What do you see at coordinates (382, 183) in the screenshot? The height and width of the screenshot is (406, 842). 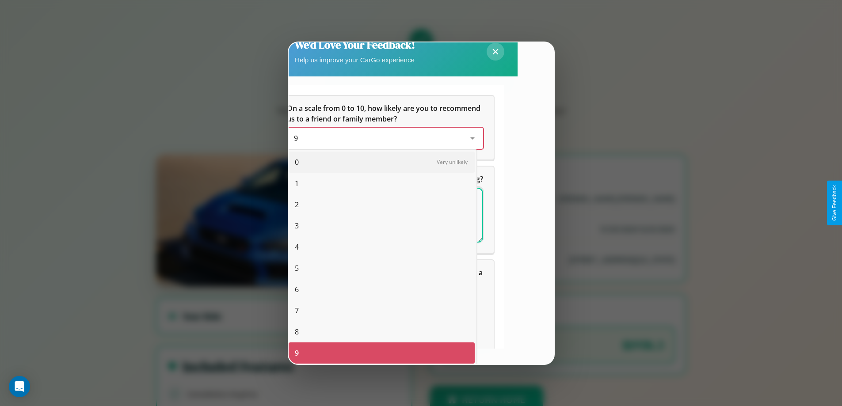 I see `div: 1` at bounding box center [382, 183].